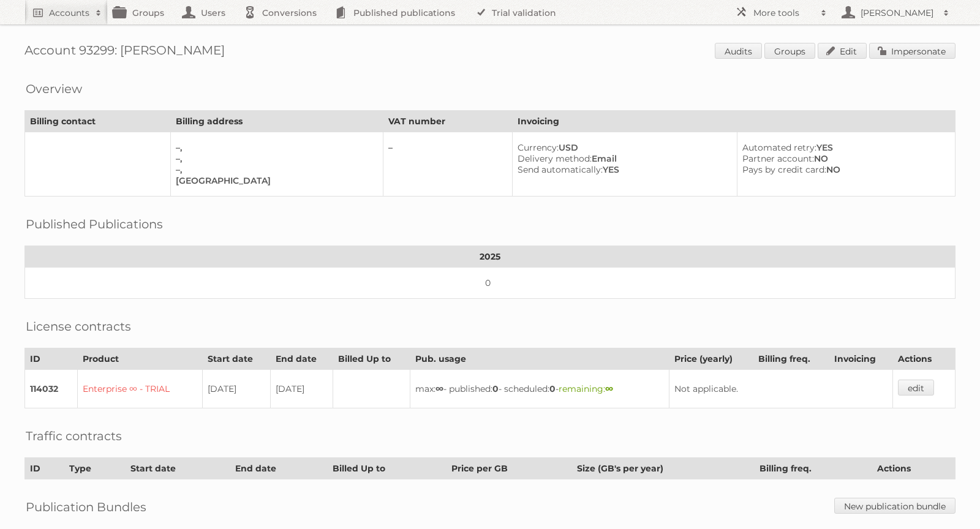  I want to click on a: New publication bundle, so click(895, 505).